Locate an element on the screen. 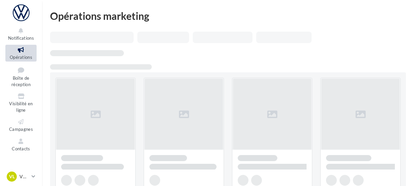 This screenshot has height=186, width=414. span: Contacts is located at coordinates (21, 148).